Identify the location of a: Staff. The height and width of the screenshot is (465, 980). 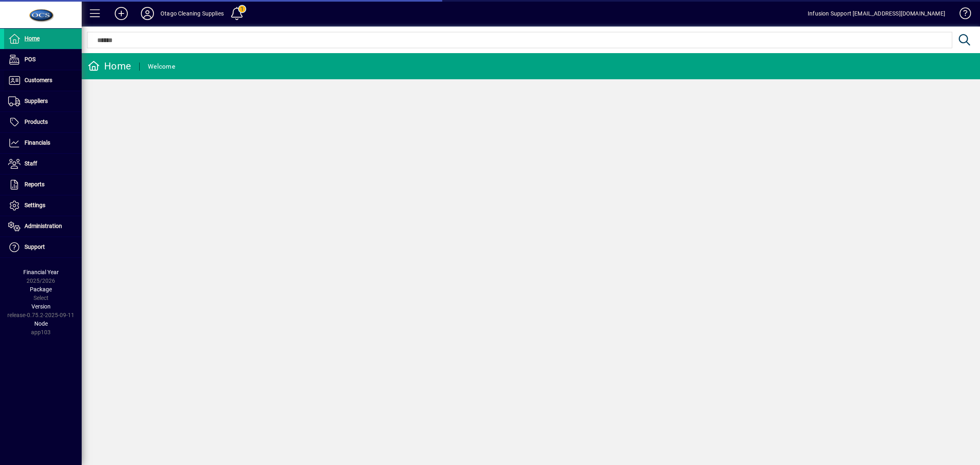
(43, 164).